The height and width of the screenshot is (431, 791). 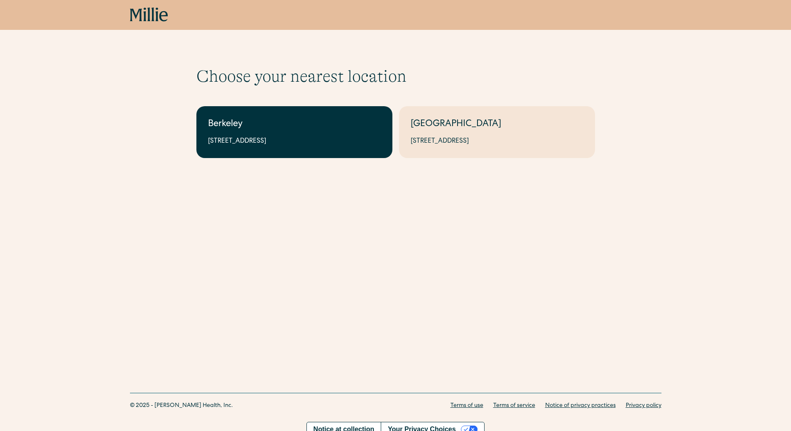 What do you see at coordinates (514, 406) in the screenshot?
I see `a: Terms of service` at bounding box center [514, 406].